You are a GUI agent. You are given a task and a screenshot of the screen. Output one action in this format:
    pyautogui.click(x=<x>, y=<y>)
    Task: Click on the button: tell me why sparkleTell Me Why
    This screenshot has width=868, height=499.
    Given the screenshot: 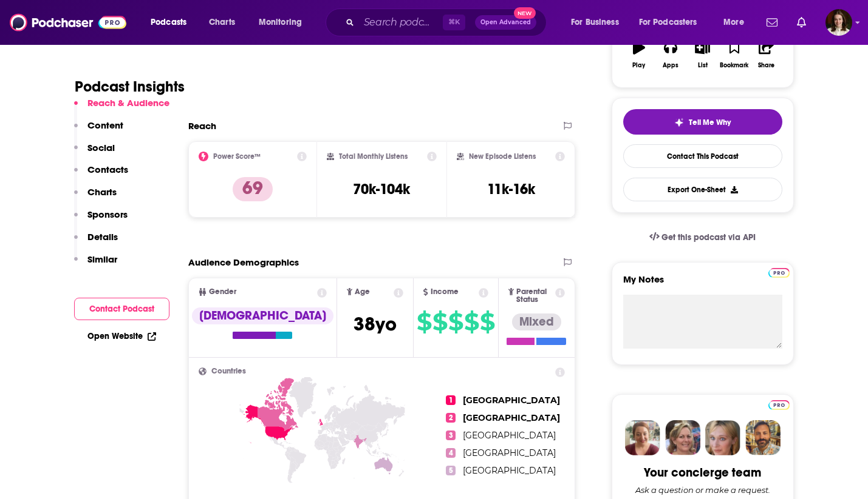 What is the action you would take?
    pyautogui.click(x=703, y=122)
    